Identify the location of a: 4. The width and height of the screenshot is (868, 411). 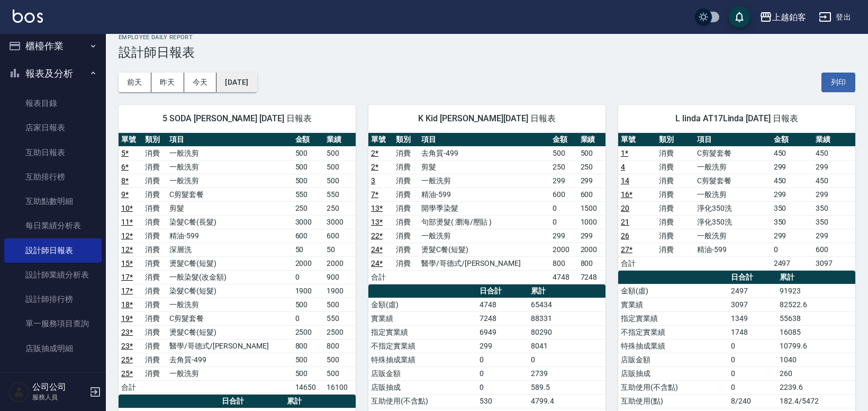
(623, 167).